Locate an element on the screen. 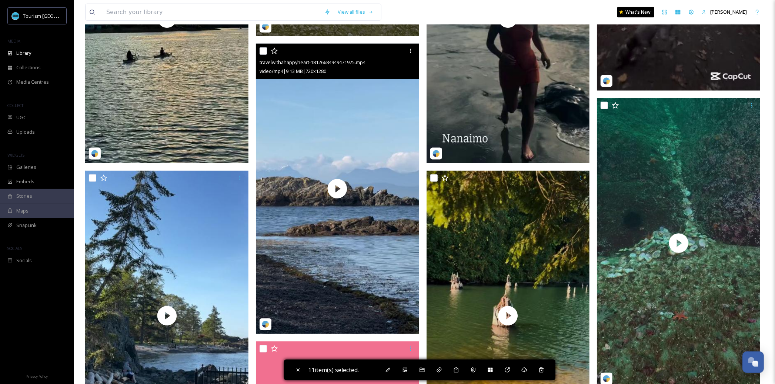 The height and width of the screenshot is (384, 775). span: SnapLink is located at coordinates (26, 225).